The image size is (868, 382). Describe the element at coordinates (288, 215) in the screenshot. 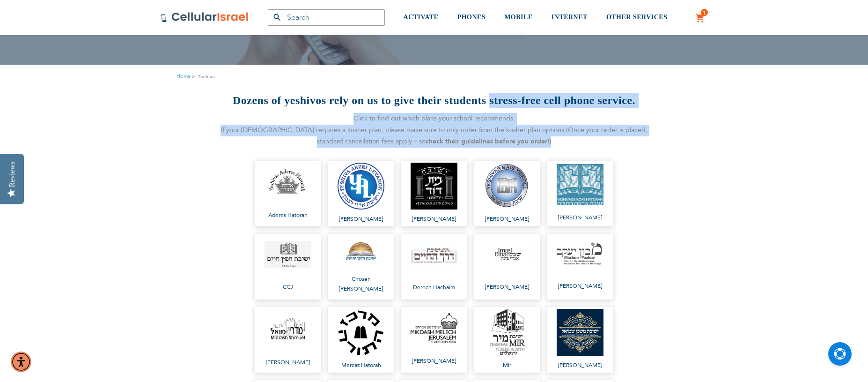

I see `span: Aderes Hatorah` at that location.